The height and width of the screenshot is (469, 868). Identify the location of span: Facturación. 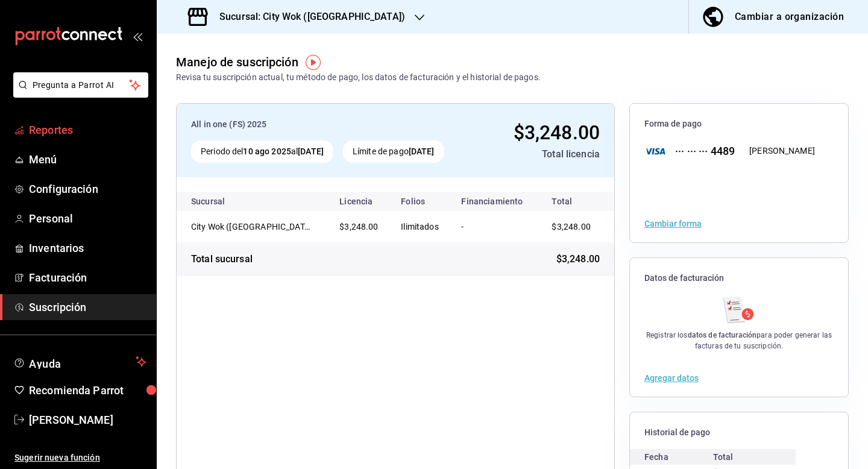
(87, 277).